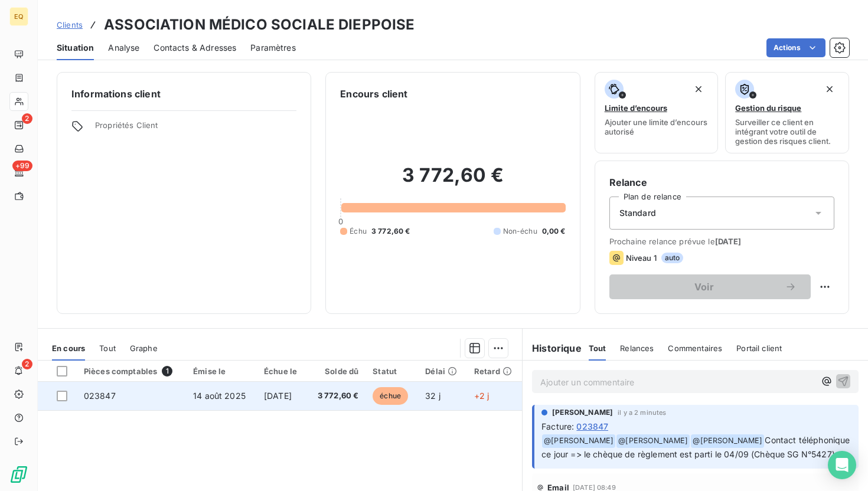  What do you see at coordinates (557, 426) in the screenshot?
I see `span: Facture :` at bounding box center [557, 426].